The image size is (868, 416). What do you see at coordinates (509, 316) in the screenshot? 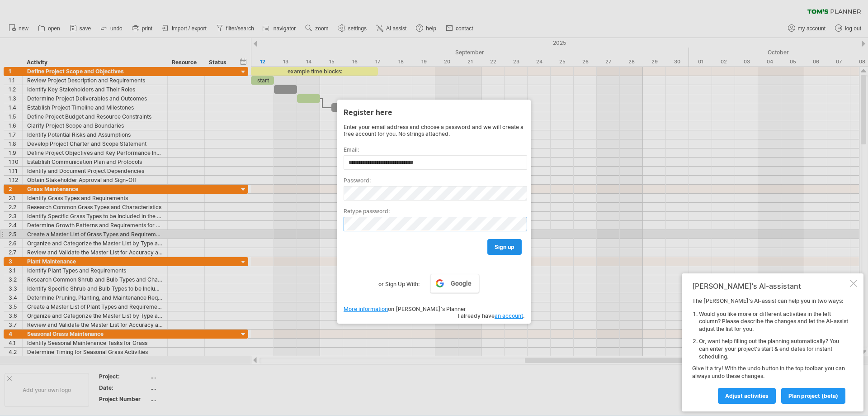
I see `a: an account` at bounding box center [509, 316].